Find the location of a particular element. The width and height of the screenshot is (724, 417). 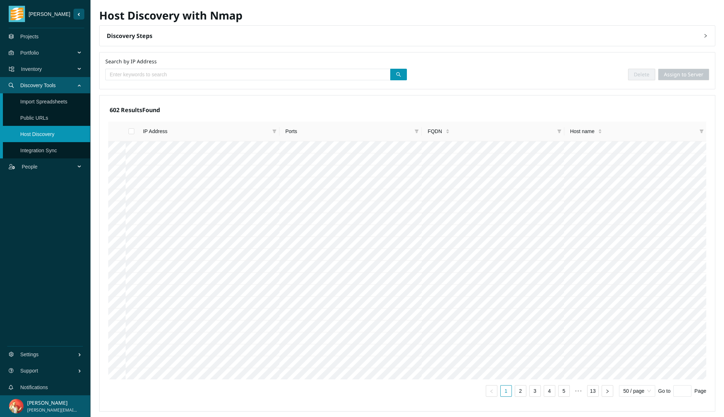

a: 5 is located at coordinates (564, 391).